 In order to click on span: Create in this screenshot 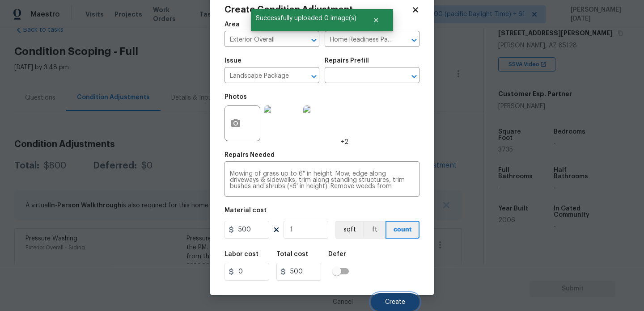, I will do `click(395, 302)`.